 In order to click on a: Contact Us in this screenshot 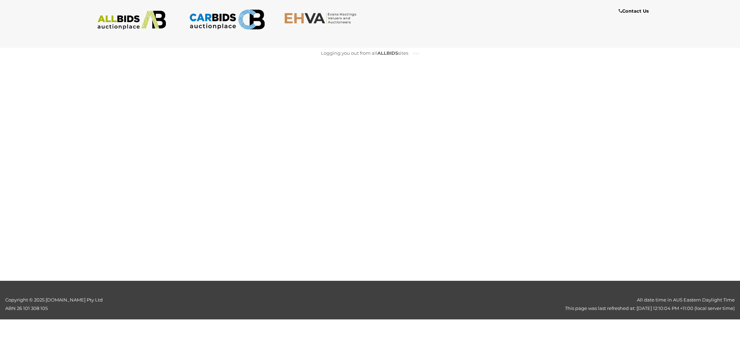, I will do `click(635, 11)`.